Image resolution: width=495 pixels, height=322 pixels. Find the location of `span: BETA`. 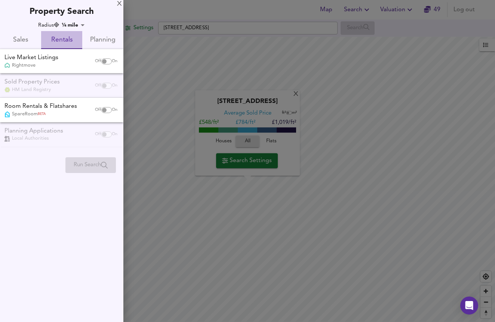

span: BETA is located at coordinates (42, 114).